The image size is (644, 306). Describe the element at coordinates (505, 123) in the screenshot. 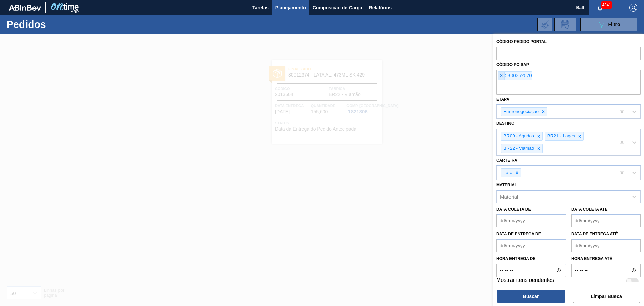

I see `label: Destino` at that location.